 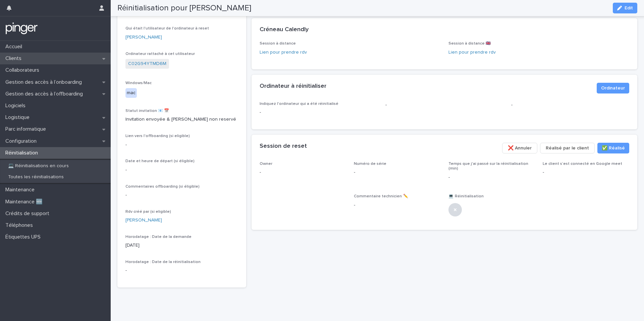 I want to click on button: Réalisé par le client, so click(x=567, y=148).